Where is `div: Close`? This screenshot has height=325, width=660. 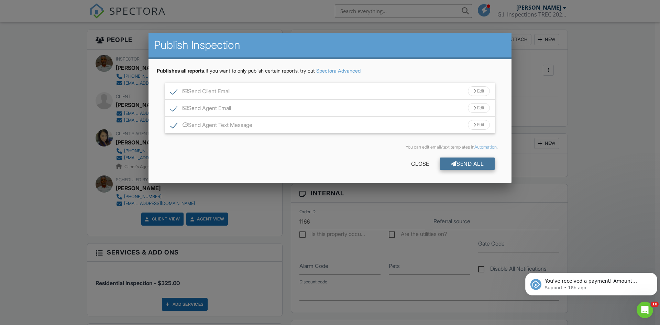 div: Close is located at coordinates (420, 164).